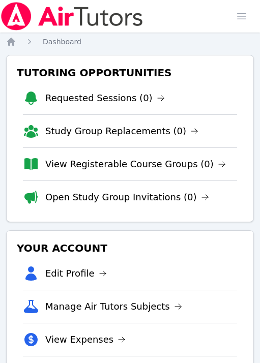 This screenshot has height=363, width=260. Describe the element at coordinates (135, 164) in the screenshot. I see `a: View Registerable Course Groups (0)` at that location.